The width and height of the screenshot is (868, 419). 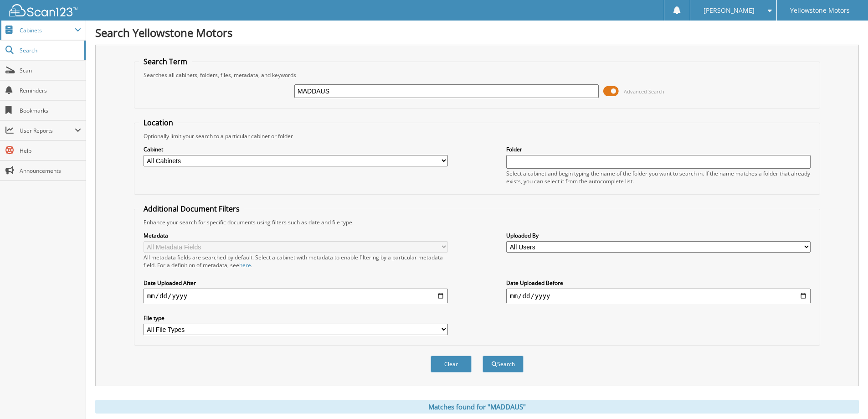 What do you see at coordinates (477, 136) in the screenshot?
I see `div: Optionally limit your search to a particular cabinet or folder` at bounding box center [477, 136].